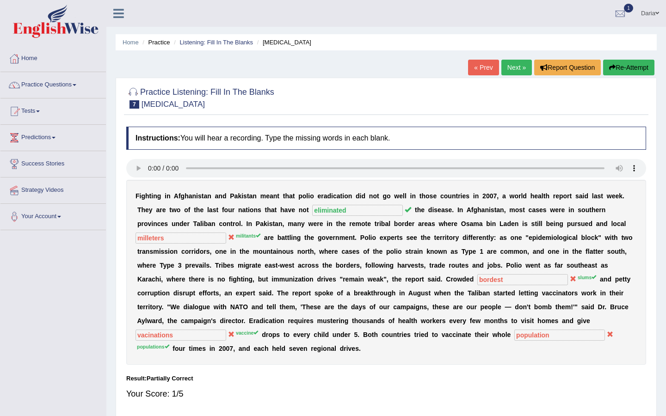 The image size is (666, 416). What do you see at coordinates (265, 224) in the screenshot?
I see `b: k` at bounding box center [265, 224].